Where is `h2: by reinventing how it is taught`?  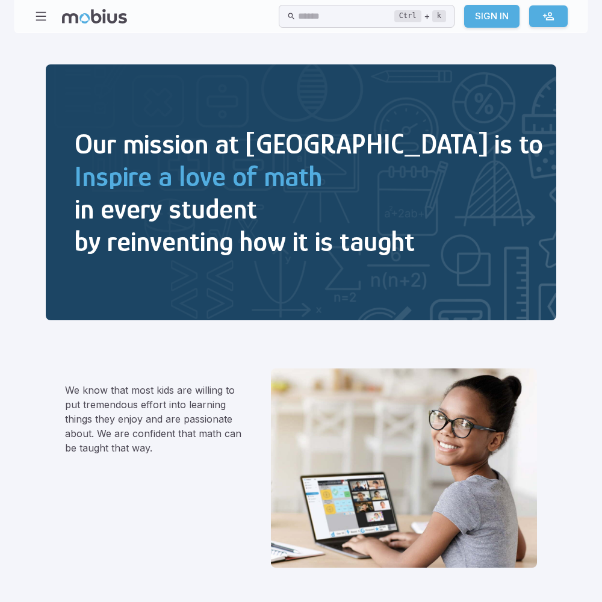 h2: by reinventing how it is taught is located at coordinates (309, 242).